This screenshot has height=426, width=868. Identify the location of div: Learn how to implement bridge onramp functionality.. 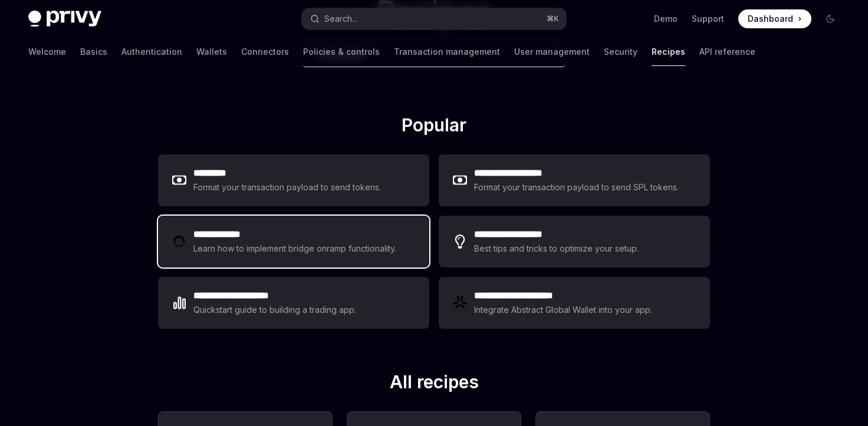
(297, 248).